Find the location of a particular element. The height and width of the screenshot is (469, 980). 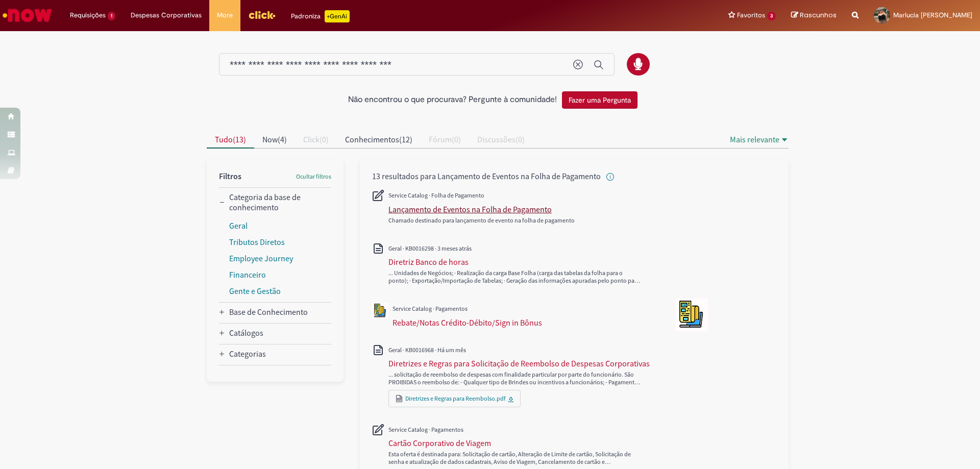

span: 1 is located at coordinates (111, 16).